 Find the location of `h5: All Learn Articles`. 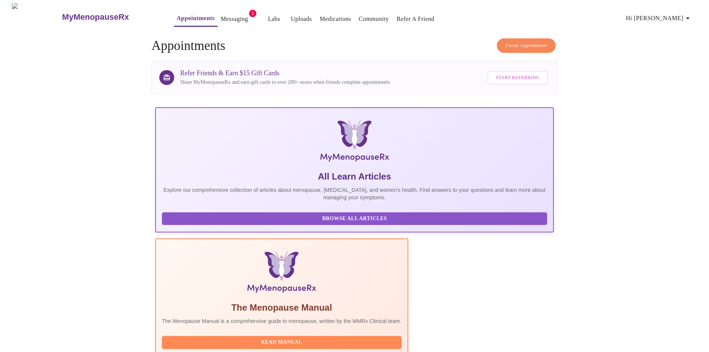

h5: All Learn Articles is located at coordinates (354, 176).